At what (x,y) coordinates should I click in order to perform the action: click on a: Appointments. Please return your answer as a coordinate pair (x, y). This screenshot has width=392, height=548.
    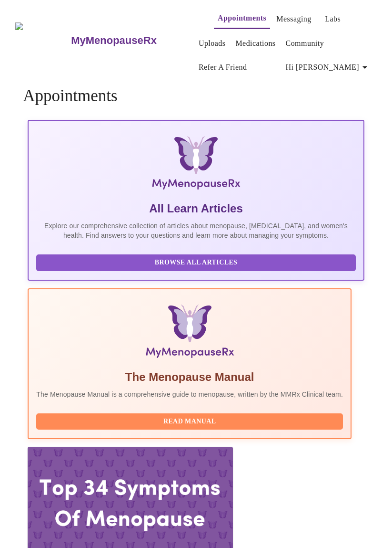
    Looking at the image, I should click on (242, 18).